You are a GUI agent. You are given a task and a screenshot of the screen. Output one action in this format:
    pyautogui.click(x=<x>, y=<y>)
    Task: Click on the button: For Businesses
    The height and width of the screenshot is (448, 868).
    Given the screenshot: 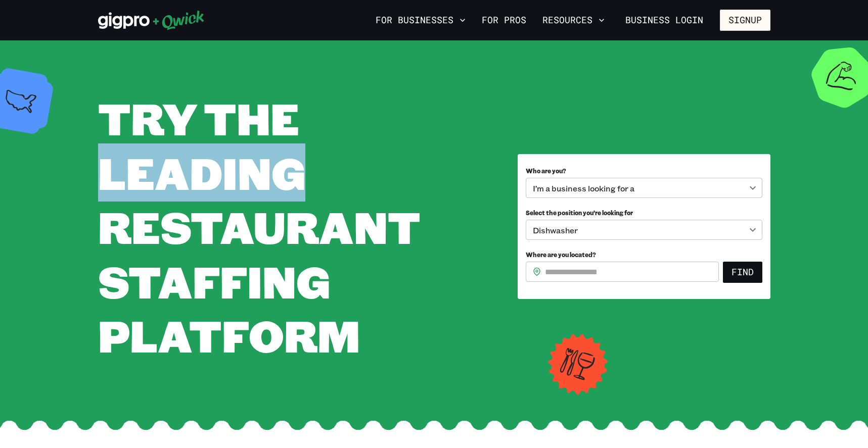 What is the action you would take?
    pyautogui.click(x=421, y=21)
    